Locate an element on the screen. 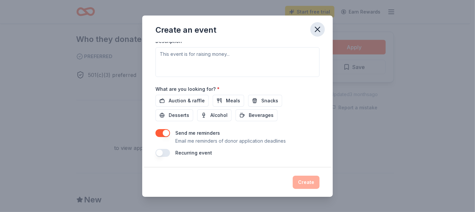  span: Meals is located at coordinates (233, 101).